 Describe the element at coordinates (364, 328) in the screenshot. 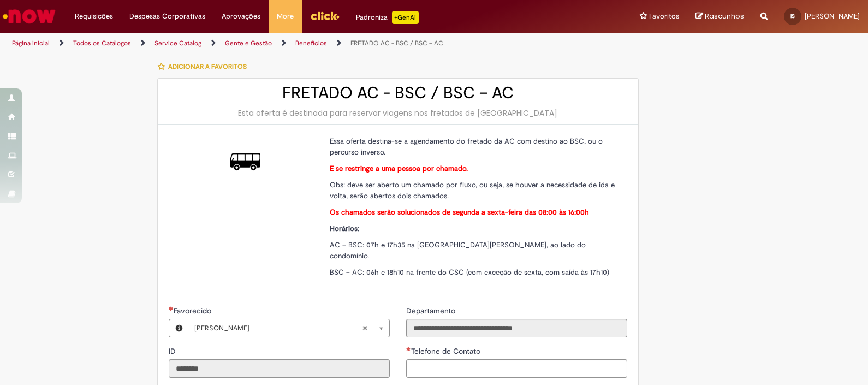

I see `abbr: Limpar campo Favorecido` at that location.